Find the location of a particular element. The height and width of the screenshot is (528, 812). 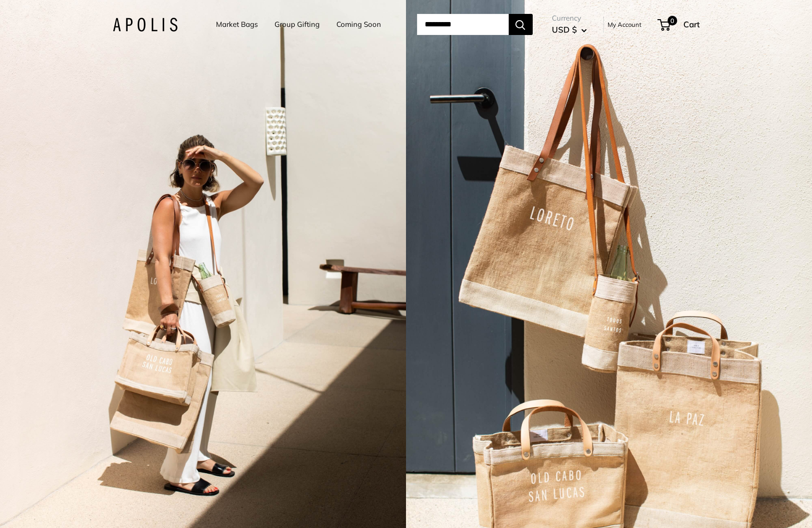

a: Coming Soon is located at coordinates (359, 25).